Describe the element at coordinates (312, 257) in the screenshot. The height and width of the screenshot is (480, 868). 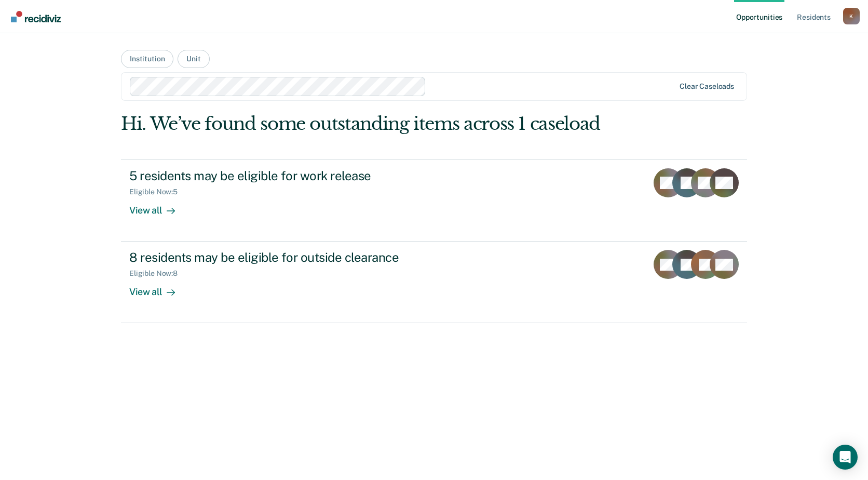
I see `div: 8 residents may be eligible for outside clearance` at that location.